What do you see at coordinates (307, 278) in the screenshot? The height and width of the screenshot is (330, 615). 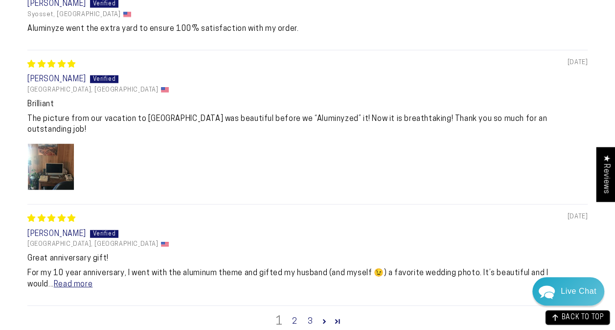 I see `p: For my 10 year anniversary, I went with the aluminum theme and gifted my husband (and myself 😉) a...` at bounding box center [307, 278].